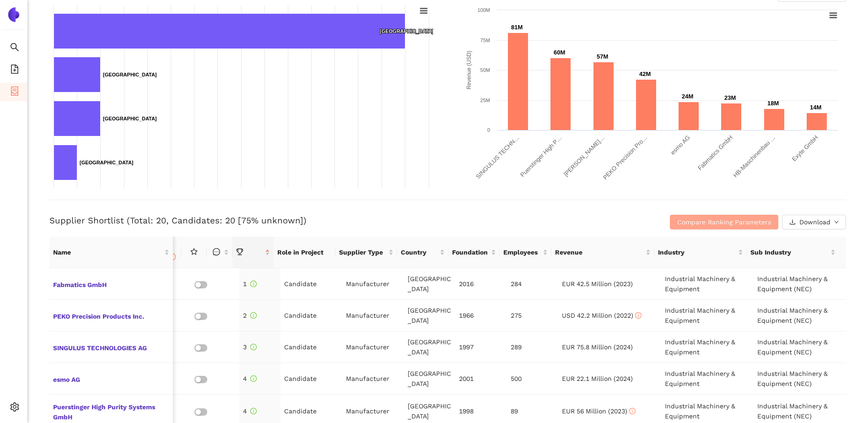 The height and width of the screenshot is (423, 868). What do you see at coordinates (624, 158) in the screenshot?
I see `text: PEKO Precision Pro…` at bounding box center [624, 158].